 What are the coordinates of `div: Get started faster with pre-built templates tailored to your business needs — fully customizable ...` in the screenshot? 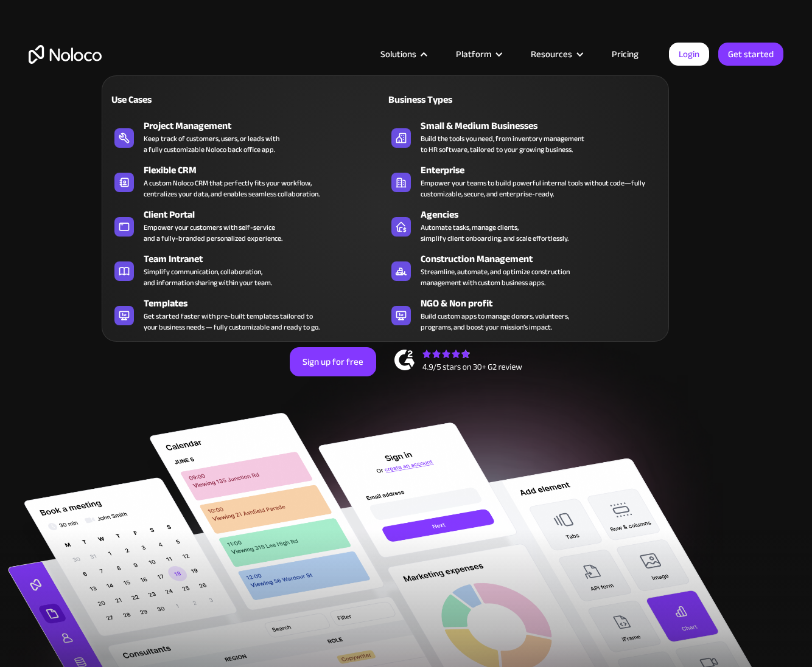 It's located at (231, 322).